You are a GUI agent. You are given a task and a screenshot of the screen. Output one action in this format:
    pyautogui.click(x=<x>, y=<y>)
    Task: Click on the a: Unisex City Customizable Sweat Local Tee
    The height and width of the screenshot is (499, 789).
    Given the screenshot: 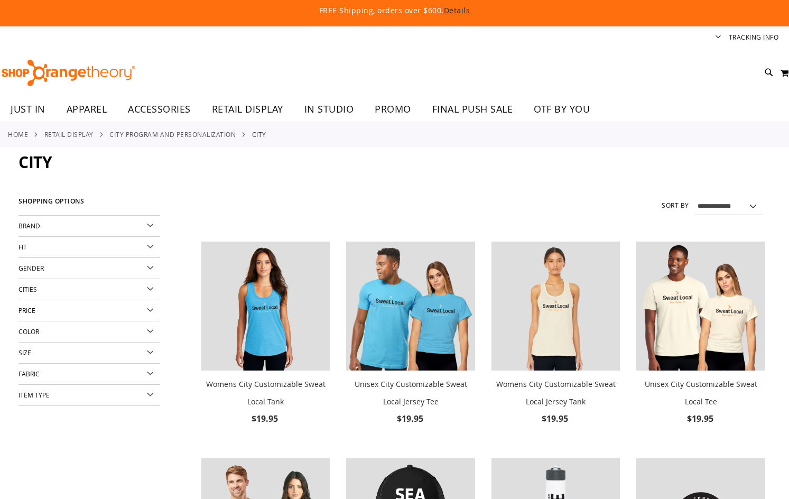 What is the action you would take?
    pyautogui.click(x=701, y=393)
    